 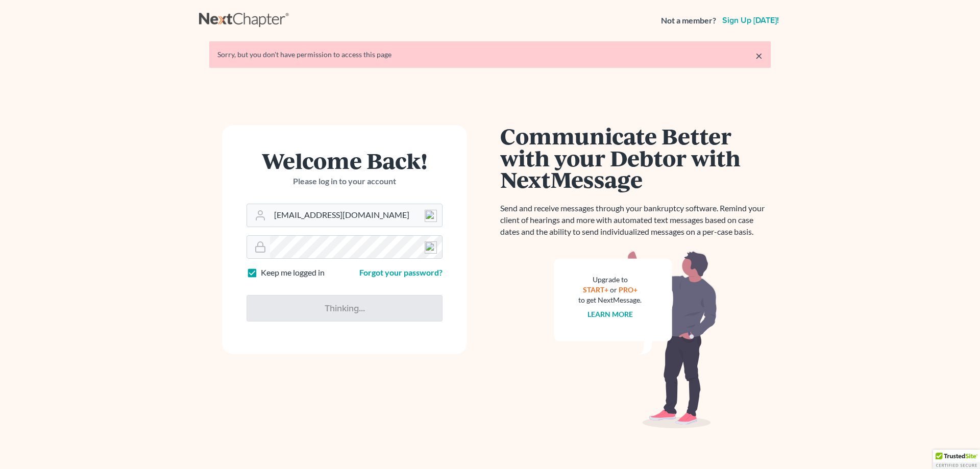 I want to click on div: Sorry, but you don't have permission to access this page, so click(x=490, y=55).